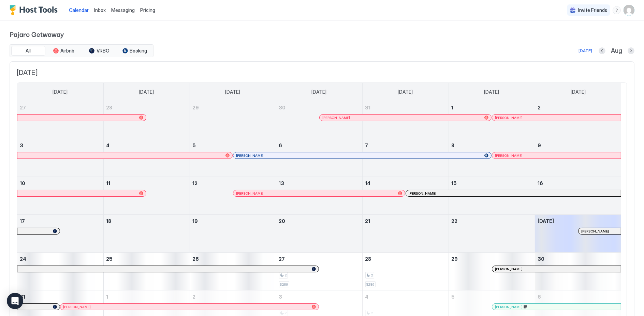 This screenshot has height=316, width=644. I want to click on td: August 22, 2025, so click(492, 233).